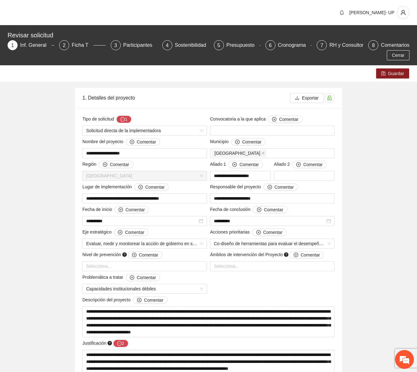  What do you see at coordinates (269, 232) in the screenshot?
I see `button: Acciones prioritarias` at bounding box center [269, 232].